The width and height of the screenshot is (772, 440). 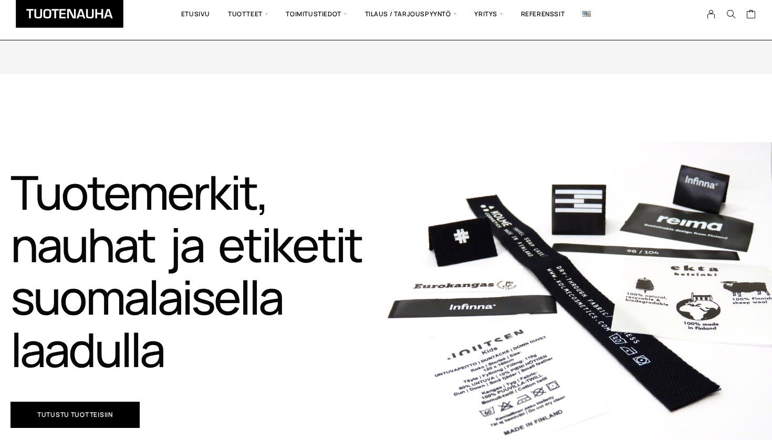 What do you see at coordinates (586, 14) in the screenshot?
I see `img: English` at bounding box center [586, 14].